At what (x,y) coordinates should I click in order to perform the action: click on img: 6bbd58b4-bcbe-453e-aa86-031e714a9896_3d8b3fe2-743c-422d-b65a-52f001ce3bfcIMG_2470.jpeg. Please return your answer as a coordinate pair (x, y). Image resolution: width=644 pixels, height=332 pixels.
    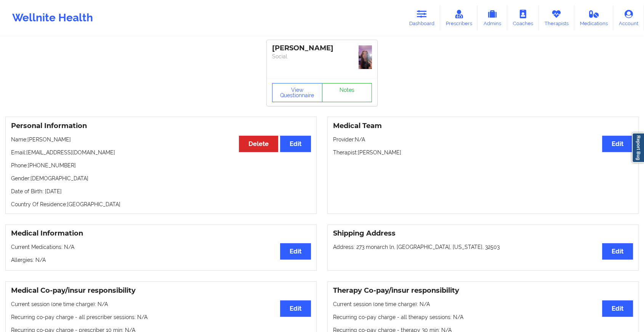
    Looking at the image, I should click on (365, 57).